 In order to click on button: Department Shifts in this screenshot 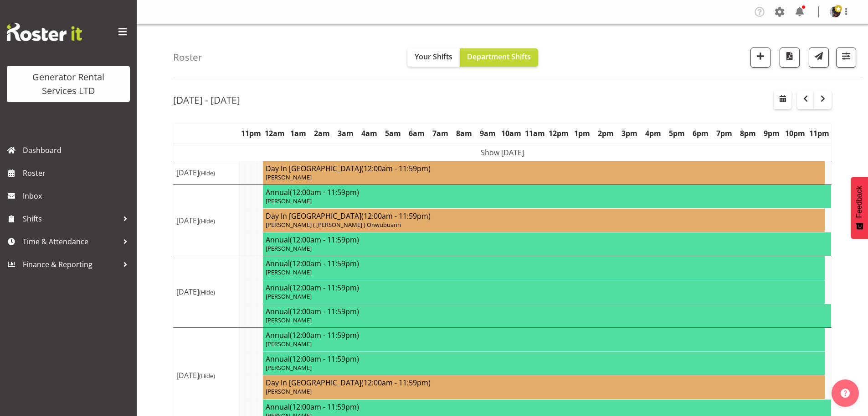, I will do `click(499, 58)`.